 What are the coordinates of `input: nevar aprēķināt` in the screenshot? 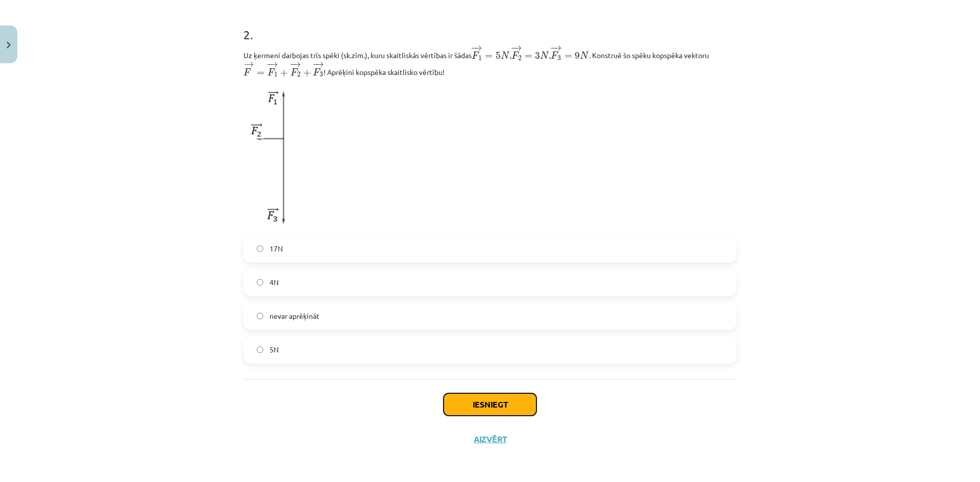 It's located at (260, 316).